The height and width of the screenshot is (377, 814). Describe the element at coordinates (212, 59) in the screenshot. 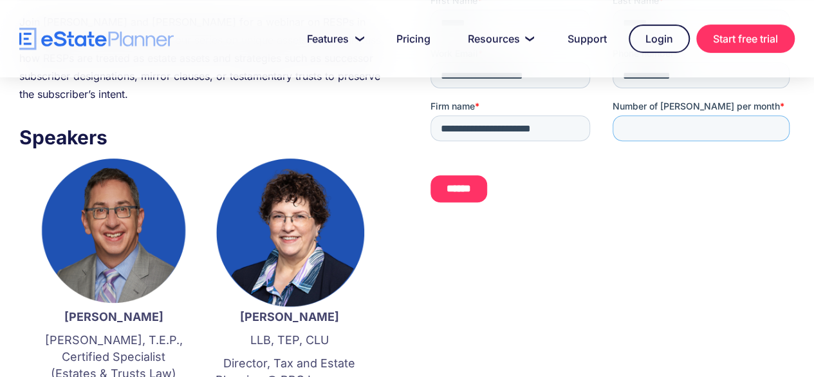

I see `span: Phone number` at that location.